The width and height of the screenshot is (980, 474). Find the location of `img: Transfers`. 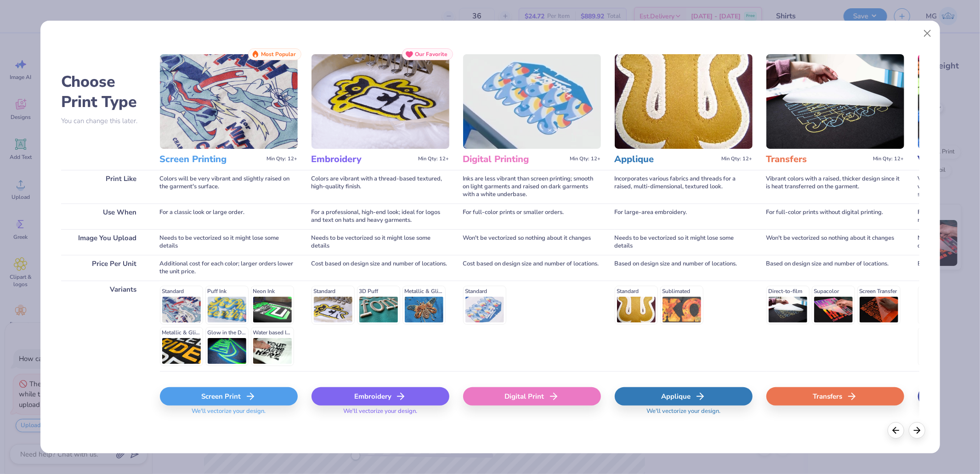

img: Transfers is located at coordinates (836, 102).